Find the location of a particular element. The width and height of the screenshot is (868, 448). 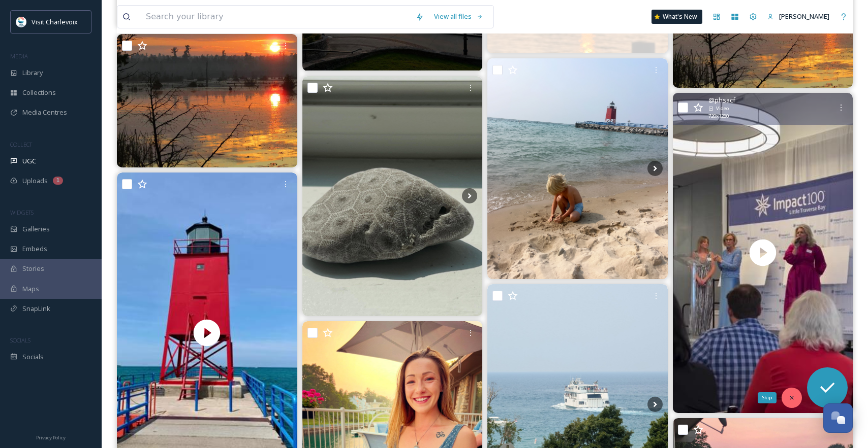

span: Galleries is located at coordinates (36, 229).